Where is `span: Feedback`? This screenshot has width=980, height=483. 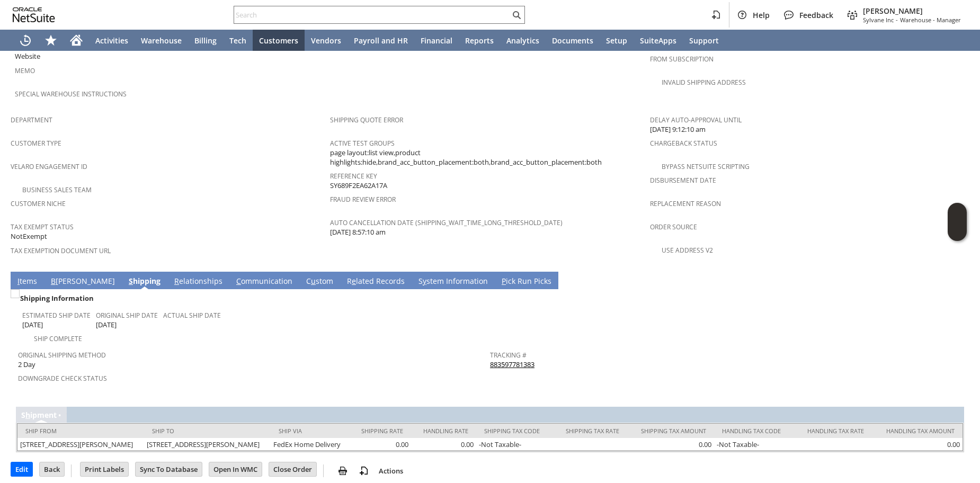
span: Feedback is located at coordinates (817, 15).